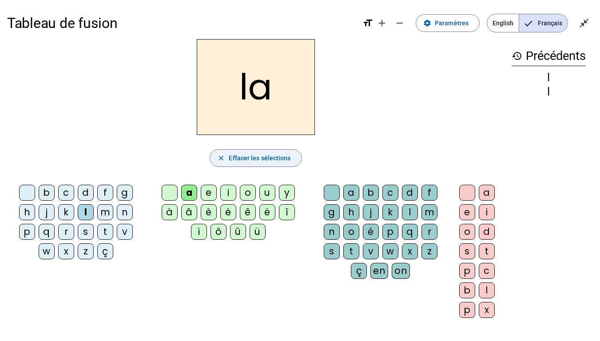  Describe the element at coordinates (258, 232) in the screenshot. I see `div: ü` at that location.